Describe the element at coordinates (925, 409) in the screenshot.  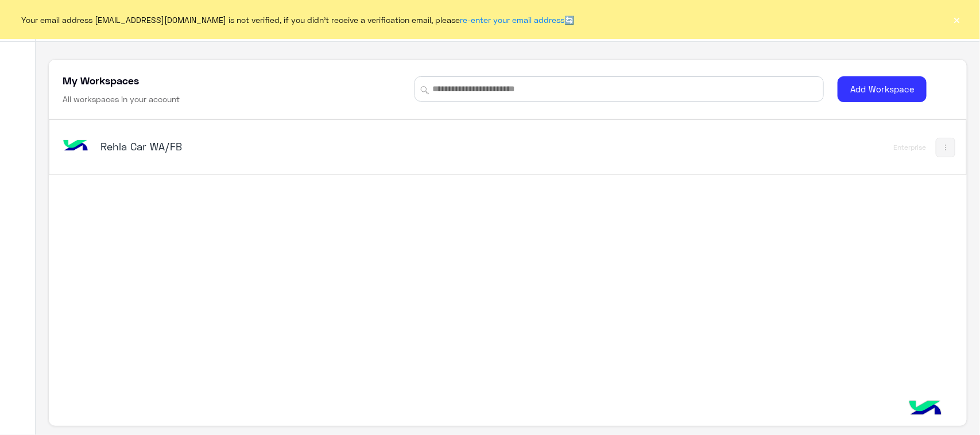
I see `img: hulul-logo.png` at that location.